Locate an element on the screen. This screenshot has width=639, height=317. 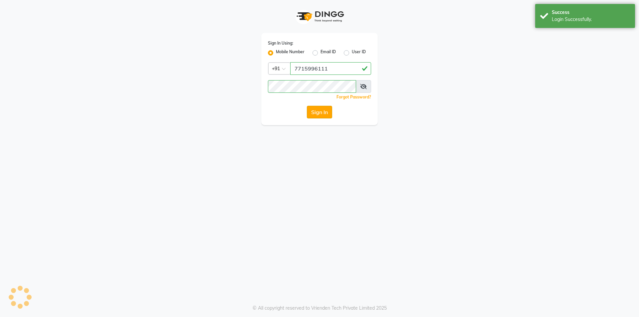
div: Login Successfully. is located at coordinates (590, 19).